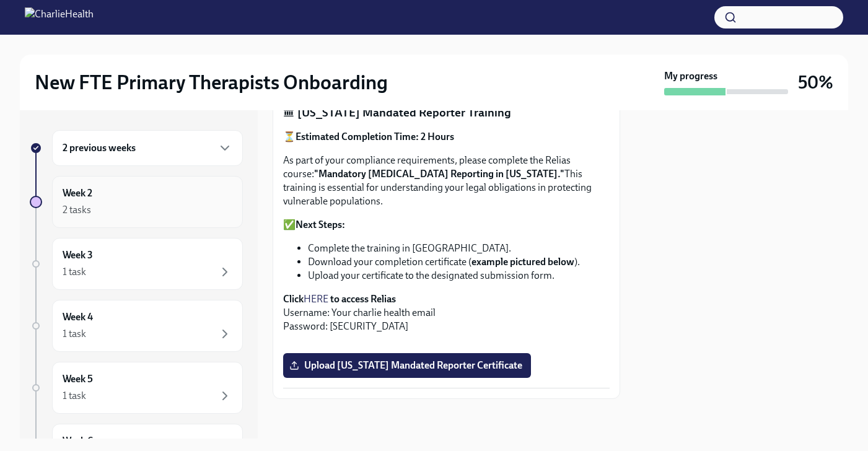 The image size is (868, 451). What do you see at coordinates (137, 264) in the screenshot?
I see `a: Week 31 task` at bounding box center [137, 264].